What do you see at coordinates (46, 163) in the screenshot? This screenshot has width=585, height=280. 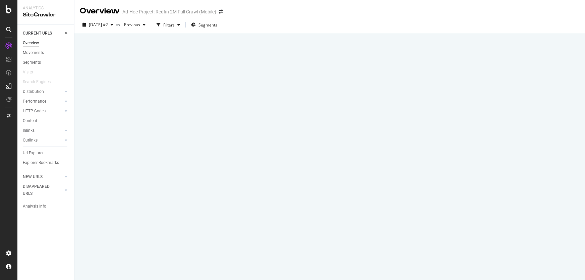 I see `a: Explorer Bookmarks` at bounding box center [46, 163].